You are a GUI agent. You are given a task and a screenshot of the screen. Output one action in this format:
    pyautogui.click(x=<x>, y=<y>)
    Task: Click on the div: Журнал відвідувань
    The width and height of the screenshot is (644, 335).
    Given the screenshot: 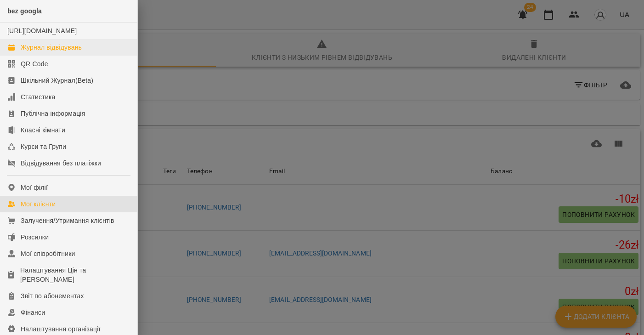 What is the action you would take?
    pyautogui.click(x=51, y=47)
    